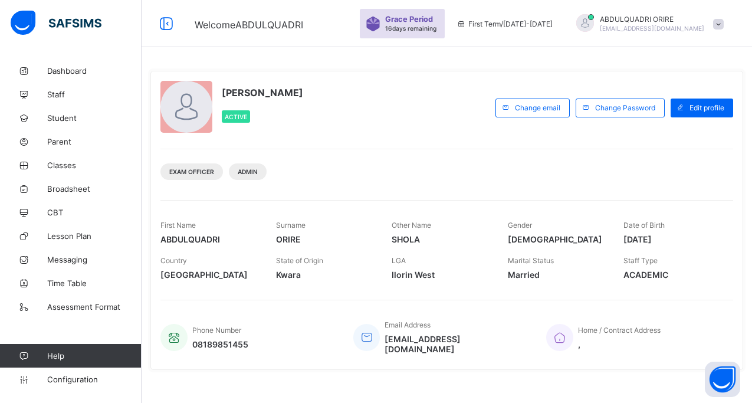 This screenshot has height=403, width=752. Describe the element at coordinates (173, 260) in the screenshot. I see `span: Country` at that location.